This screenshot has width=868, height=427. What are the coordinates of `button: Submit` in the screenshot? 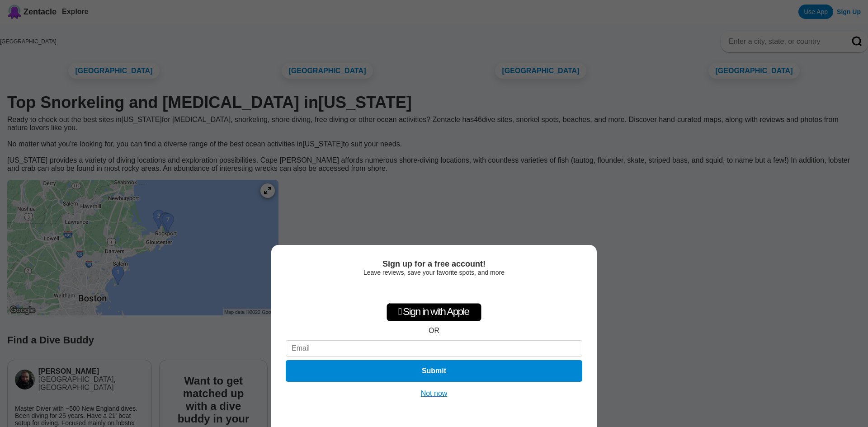 It's located at (434, 371).